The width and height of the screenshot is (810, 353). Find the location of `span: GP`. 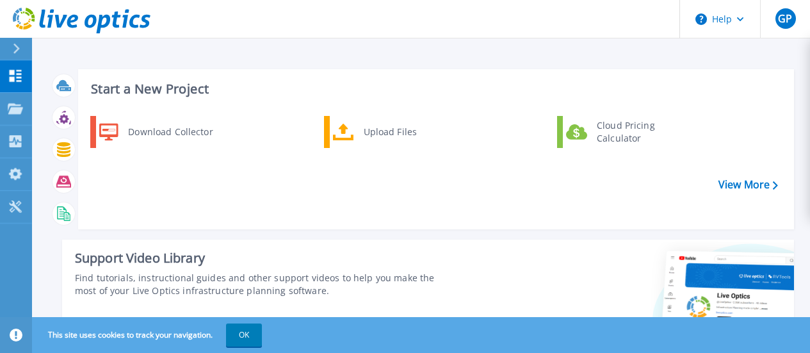

span: GP is located at coordinates (785, 19).